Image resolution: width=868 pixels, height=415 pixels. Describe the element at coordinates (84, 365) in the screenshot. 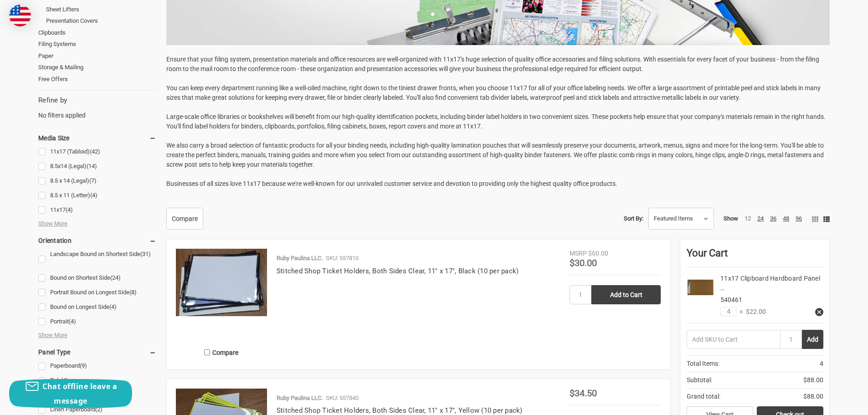

I see `span: (9)` at that location.